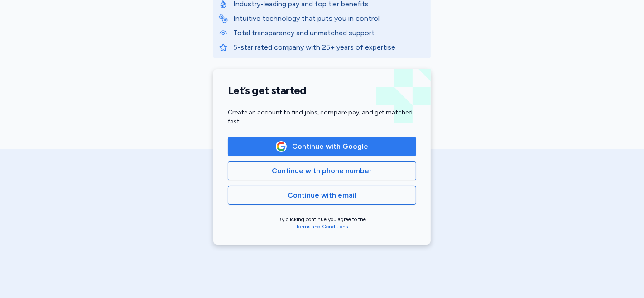 Image resolution: width=644 pixels, height=298 pixels. Describe the element at coordinates (322, 195) in the screenshot. I see `span: Continue with email` at that location.